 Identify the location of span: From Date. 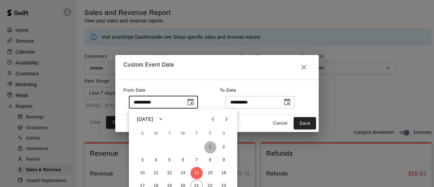
(134, 90).